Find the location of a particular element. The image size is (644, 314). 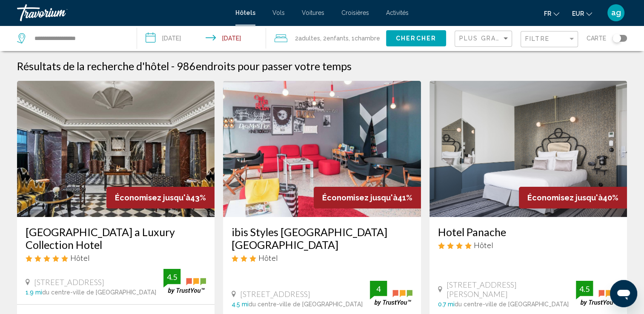

a: Voitures is located at coordinates (313, 13).